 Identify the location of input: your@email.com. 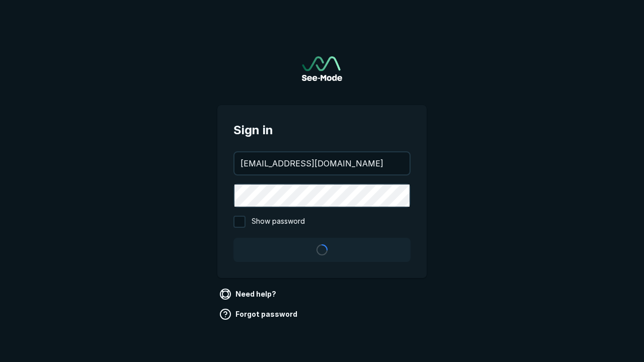
(322, 164).